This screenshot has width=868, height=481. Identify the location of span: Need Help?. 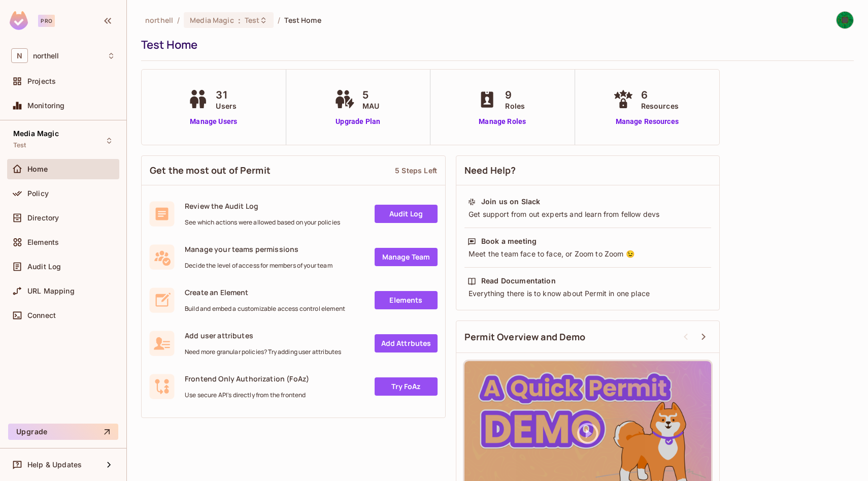
(491, 170).